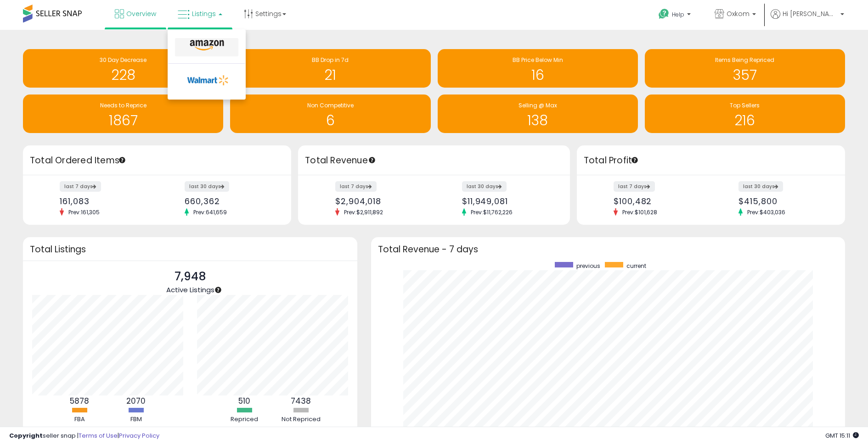 Image resolution: width=868 pixels, height=445 pixels. What do you see at coordinates (538, 75) in the screenshot?
I see `h1: 16` at bounding box center [538, 75].